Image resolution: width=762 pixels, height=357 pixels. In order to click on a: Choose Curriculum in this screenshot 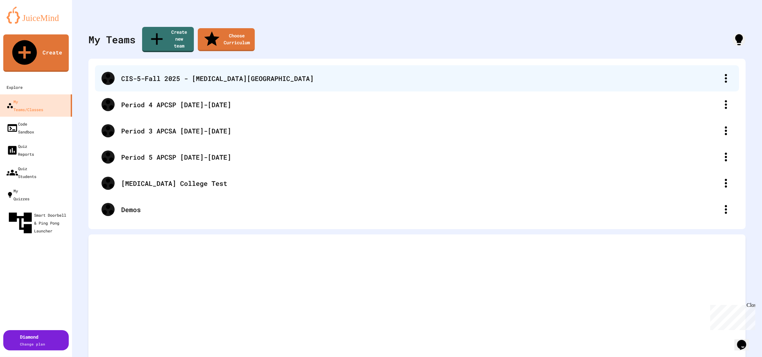, I will do `click(226, 40)`.